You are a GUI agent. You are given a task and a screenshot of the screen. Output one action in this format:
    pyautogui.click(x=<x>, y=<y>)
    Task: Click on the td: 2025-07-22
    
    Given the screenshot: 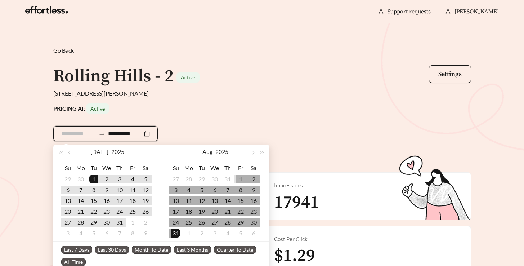 What is the action you would take?
    pyautogui.click(x=94, y=211)
    